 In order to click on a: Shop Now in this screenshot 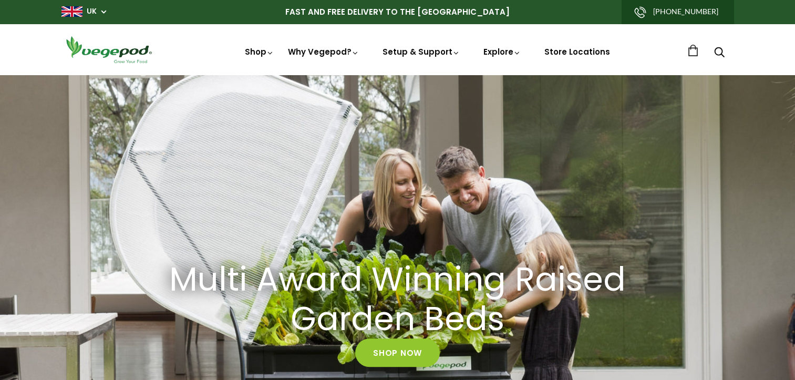, I will do `click(397, 353)`.